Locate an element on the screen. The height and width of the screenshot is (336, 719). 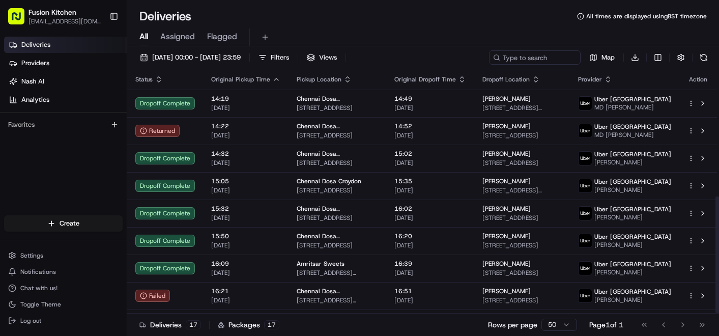
span: 16:51 is located at coordinates (430, 291).